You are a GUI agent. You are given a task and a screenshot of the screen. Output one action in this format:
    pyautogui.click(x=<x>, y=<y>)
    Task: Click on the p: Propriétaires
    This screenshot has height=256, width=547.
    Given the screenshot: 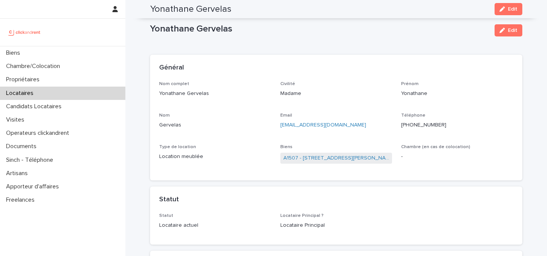 What is the action you would take?
    pyautogui.click(x=24, y=79)
    